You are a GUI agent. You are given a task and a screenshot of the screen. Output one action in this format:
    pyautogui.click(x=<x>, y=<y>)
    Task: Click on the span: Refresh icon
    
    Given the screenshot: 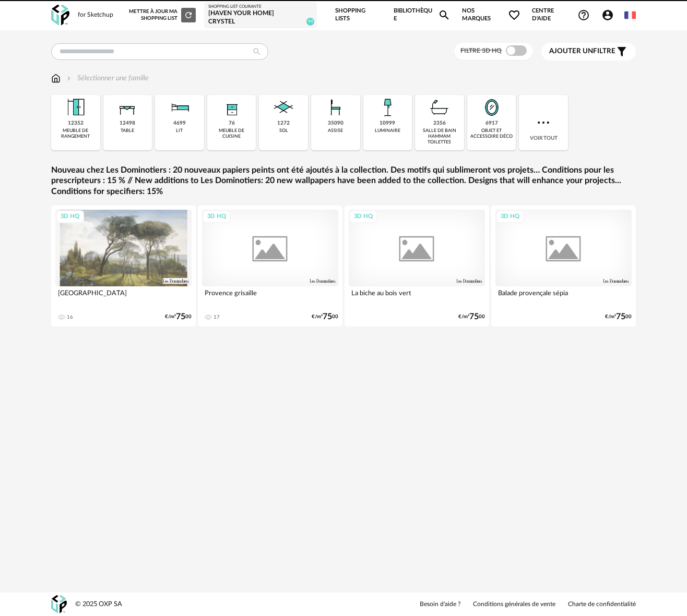 What is the action you would take?
    pyautogui.click(x=188, y=15)
    